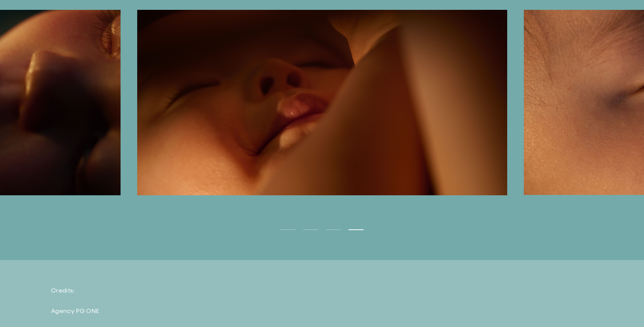  What do you see at coordinates (483, 104) in the screenshot?
I see `button: Next` at bounding box center [483, 104].